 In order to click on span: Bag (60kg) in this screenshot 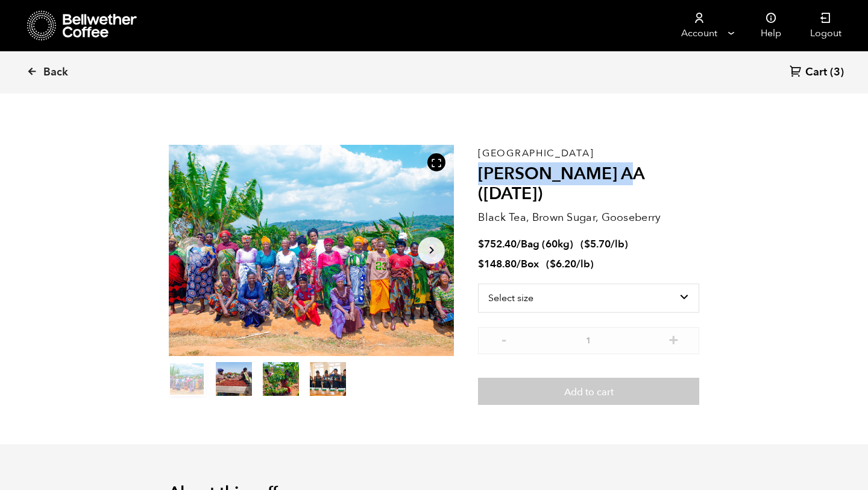, I will do `click(547, 244)`.